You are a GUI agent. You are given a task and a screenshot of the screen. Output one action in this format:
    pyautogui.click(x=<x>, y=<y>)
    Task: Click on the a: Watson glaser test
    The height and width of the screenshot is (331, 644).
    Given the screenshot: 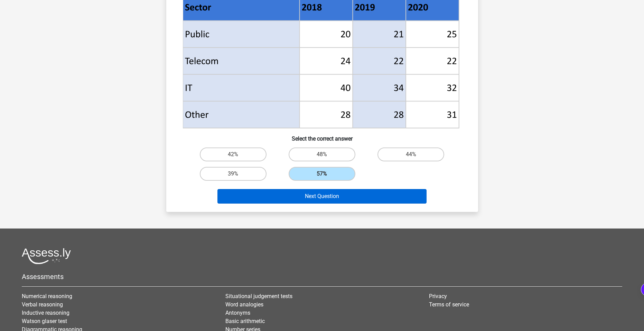 What is the action you would take?
    pyautogui.click(x=44, y=321)
    